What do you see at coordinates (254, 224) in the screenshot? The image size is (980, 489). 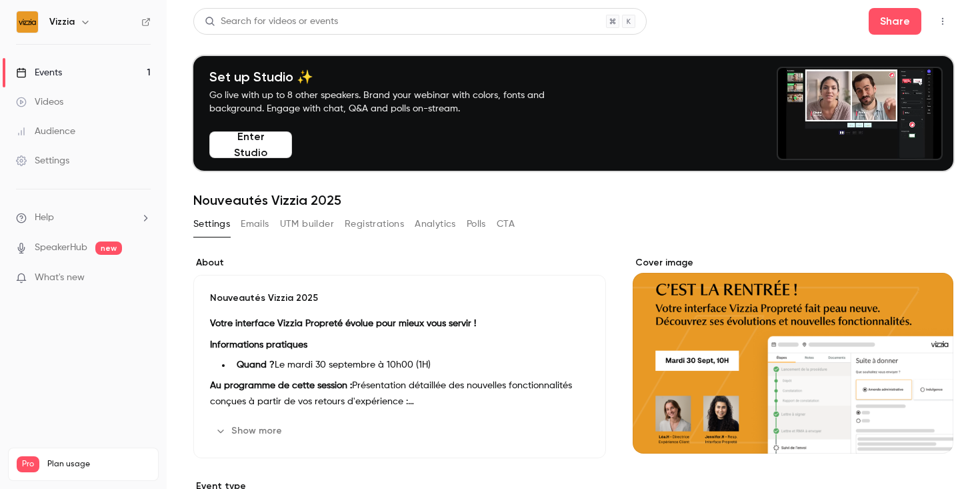 I see `button: Emails` at bounding box center [254, 224].